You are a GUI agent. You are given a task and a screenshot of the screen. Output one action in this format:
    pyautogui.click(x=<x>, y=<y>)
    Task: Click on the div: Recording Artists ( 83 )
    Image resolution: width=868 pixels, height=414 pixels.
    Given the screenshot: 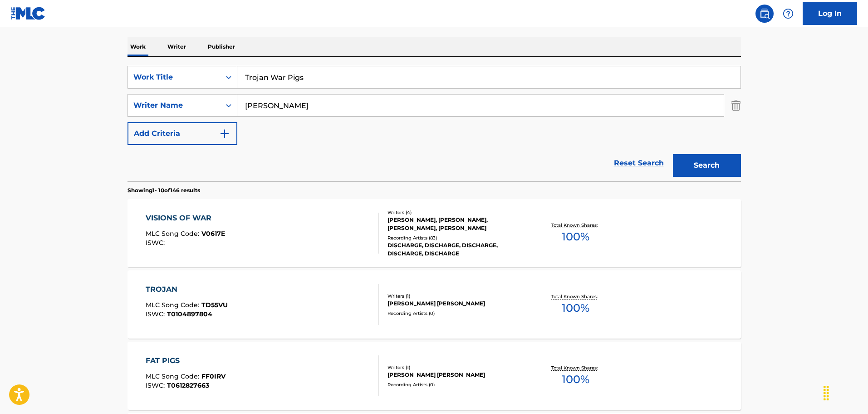 What is the action you would take?
    pyautogui.click(x=456, y=238)
    